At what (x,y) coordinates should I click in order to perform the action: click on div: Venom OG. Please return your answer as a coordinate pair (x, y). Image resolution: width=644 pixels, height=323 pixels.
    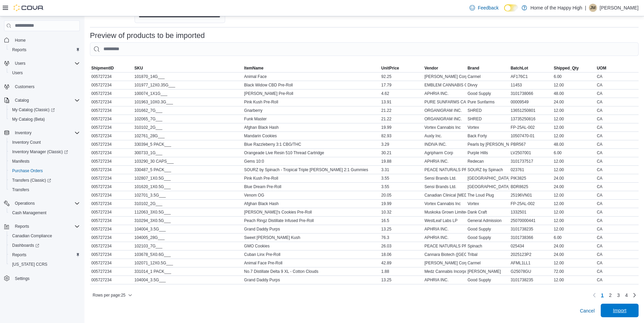
    Looking at the image, I should click on (312, 195).